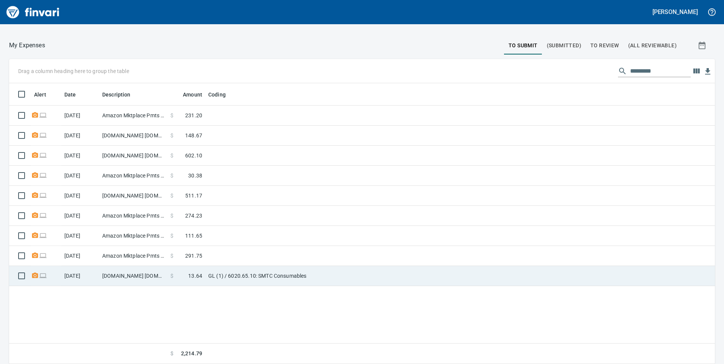 The image size is (724, 364). What do you see at coordinates (193, 216) in the screenshot?
I see `span: 274.23` at bounding box center [193, 216].